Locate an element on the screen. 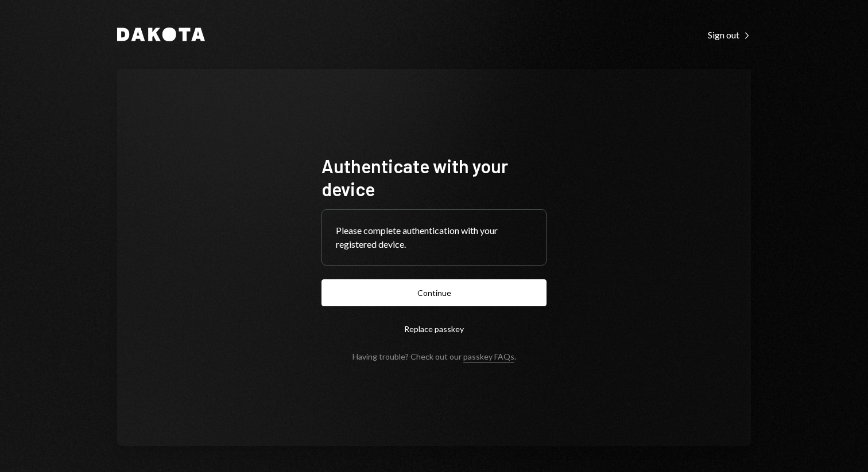 Image resolution: width=868 pixels, height=472 pixels. button: Replace passkey is located at coordinates (434, 329).